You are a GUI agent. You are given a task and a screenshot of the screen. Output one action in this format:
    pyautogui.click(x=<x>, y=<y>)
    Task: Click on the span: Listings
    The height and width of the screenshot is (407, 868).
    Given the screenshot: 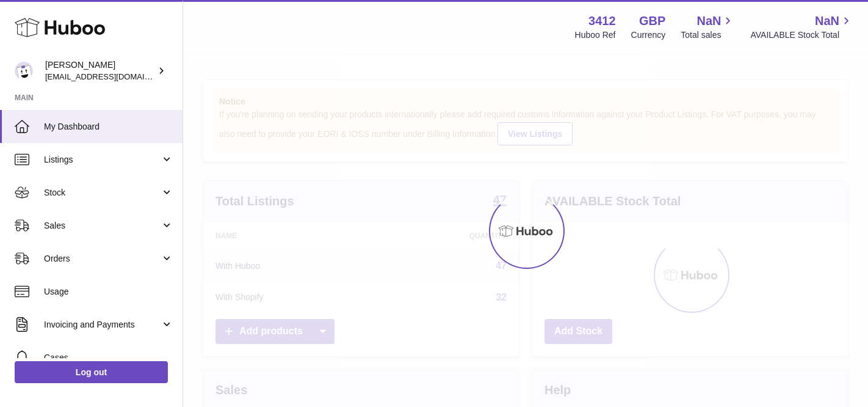 What is the action you would take?
    pyautogui.click(x=102, y=160)
    